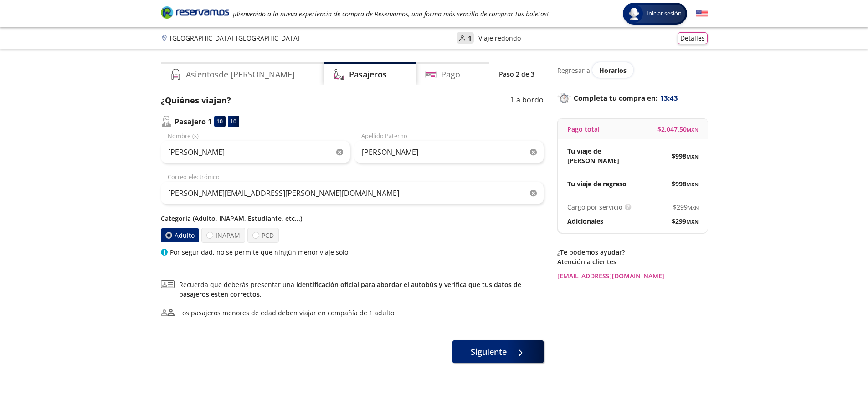 The height and width of the screenshot is (415, 868). I want to click on a: Brand Logo, so click(195, 13).